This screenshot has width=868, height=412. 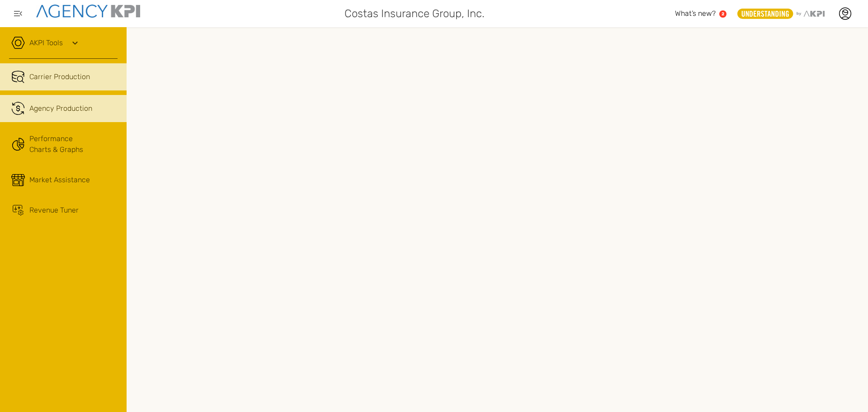 I want to click on div: Market Assistance, so click(x=60, y=180).